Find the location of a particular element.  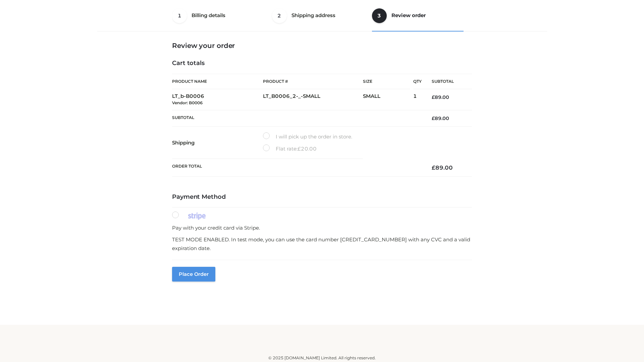

td: LT_B0006_2-_-SMALL is located at coordinates (313, 99).